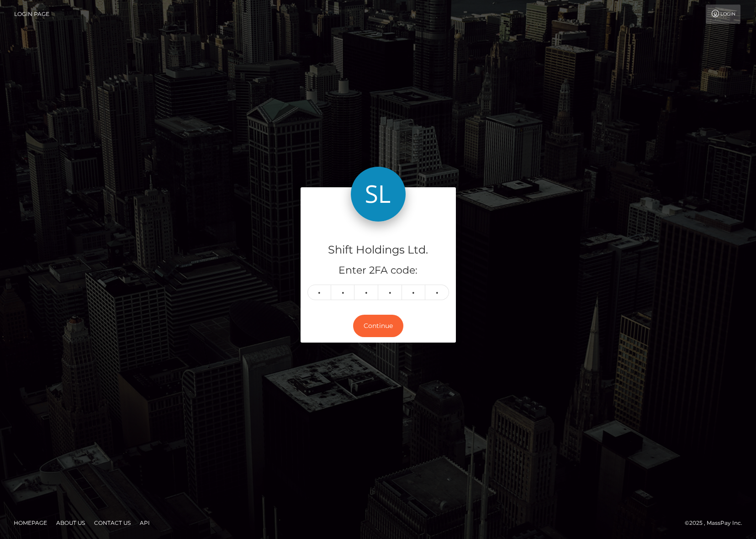  I want to click on h4: Shift Holdings Ltd., so click(378, 250).